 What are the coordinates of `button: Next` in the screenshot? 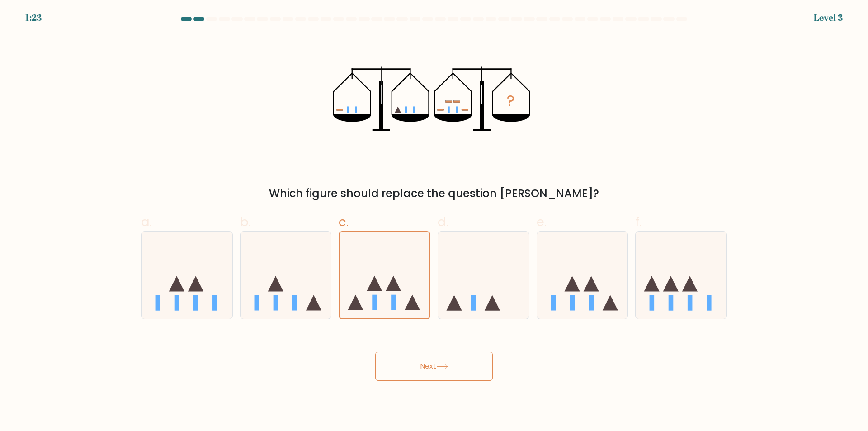 It's located at (434, 367).